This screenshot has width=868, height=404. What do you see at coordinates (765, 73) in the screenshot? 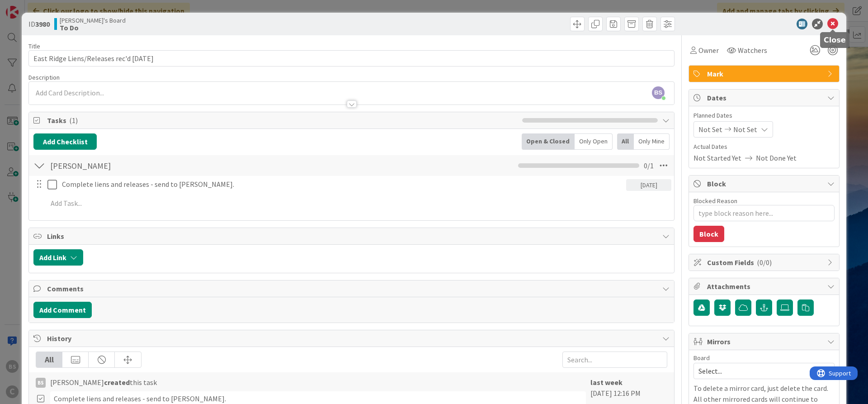
I see `span: Mark` at bounding box center [765, 73].